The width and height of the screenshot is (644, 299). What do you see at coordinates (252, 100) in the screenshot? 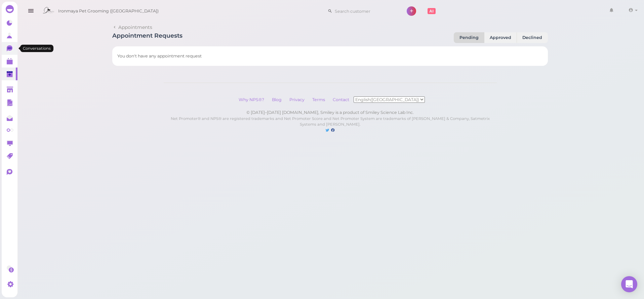
I see `a: Why NPS®?` at bounding box center [252, 100].